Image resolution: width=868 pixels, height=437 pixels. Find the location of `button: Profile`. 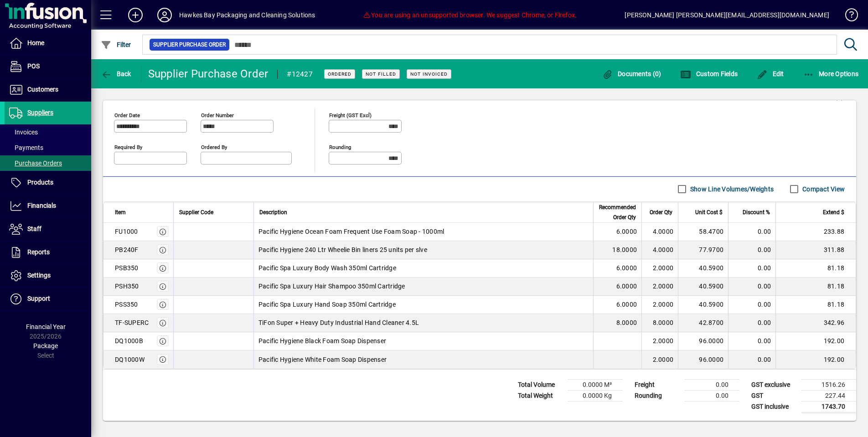

button: Profile is located at coordinates (165, 15).